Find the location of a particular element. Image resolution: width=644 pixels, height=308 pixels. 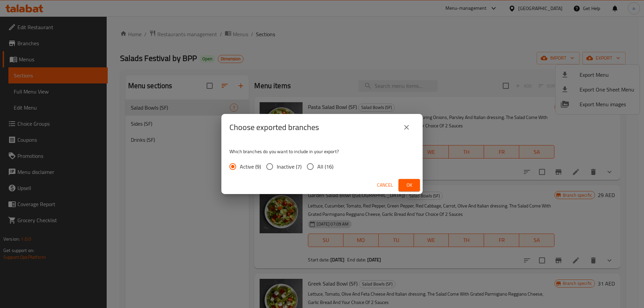

button: Cancel is located at coordinates (385, 185).